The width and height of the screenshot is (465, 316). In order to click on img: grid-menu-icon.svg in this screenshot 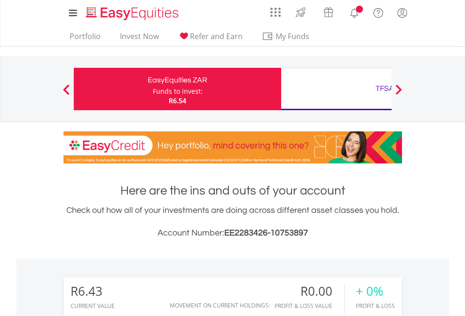, I will do `click(276, 12)`.